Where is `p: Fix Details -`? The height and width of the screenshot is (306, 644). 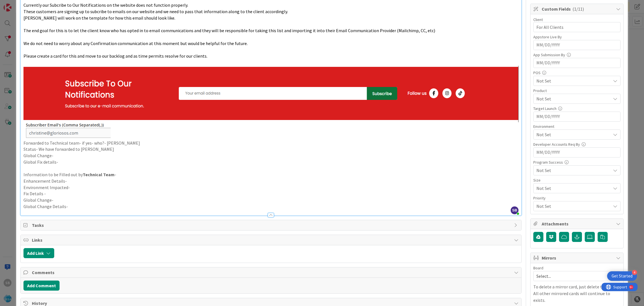
p: Fix Details - is located at coordinates (271, 193).